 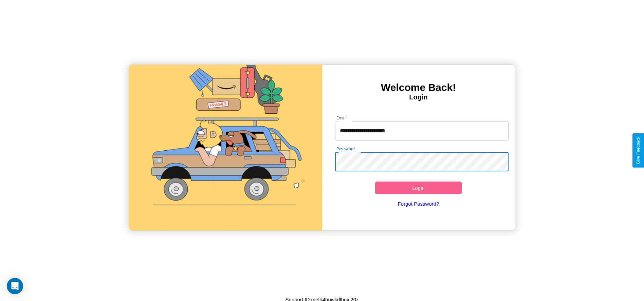 What do you see at coordinates (225, 148) in the screenshot?
I see `img: gif` at bounding box center [225, 148].